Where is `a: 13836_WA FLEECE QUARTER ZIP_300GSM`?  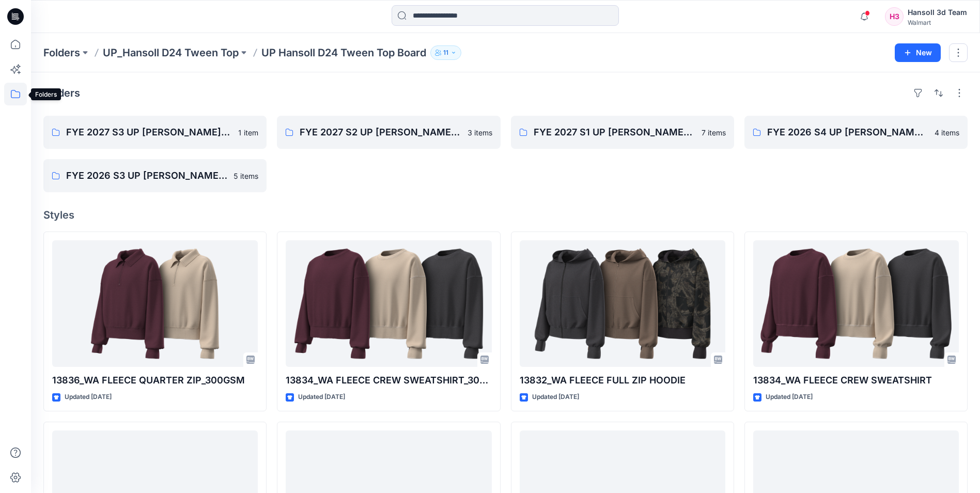
a: 13836_WA FLEECE QUARTER ZIP_300GSM is located at coordinates (155, 303).